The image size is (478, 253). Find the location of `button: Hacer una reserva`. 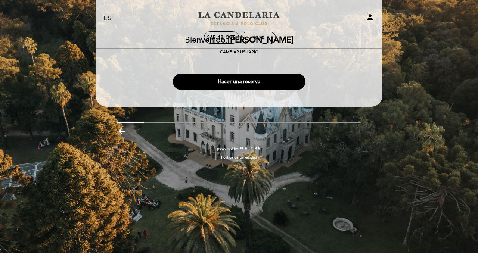

button: Hacer una reserva is located at coordinates (239, 82).